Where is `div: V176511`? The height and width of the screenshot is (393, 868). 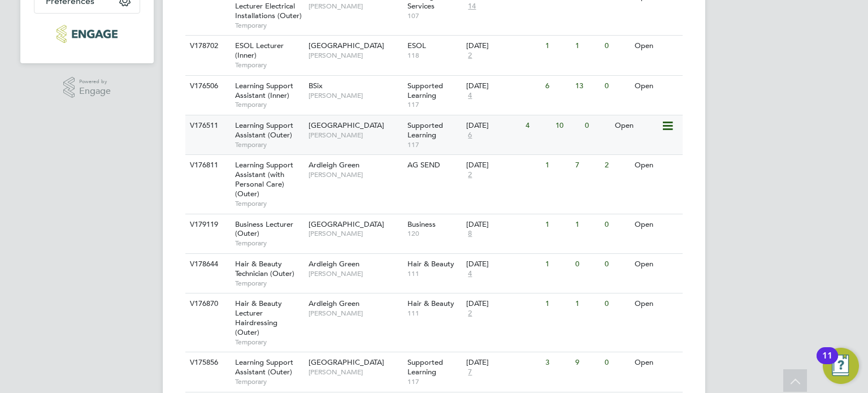 div: V176511 is located at coordinates (207, 125).